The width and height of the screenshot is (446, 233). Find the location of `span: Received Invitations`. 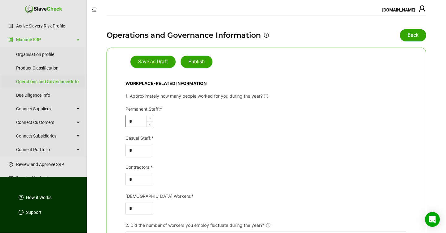

span: Received Invitations is located at coordinates (45, 178).